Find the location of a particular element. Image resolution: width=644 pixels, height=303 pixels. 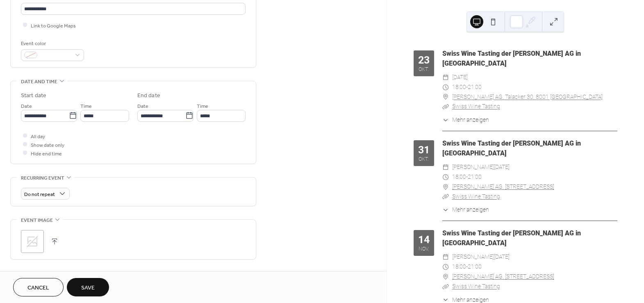

span: Recurring event is located at coordinates (43, 178).